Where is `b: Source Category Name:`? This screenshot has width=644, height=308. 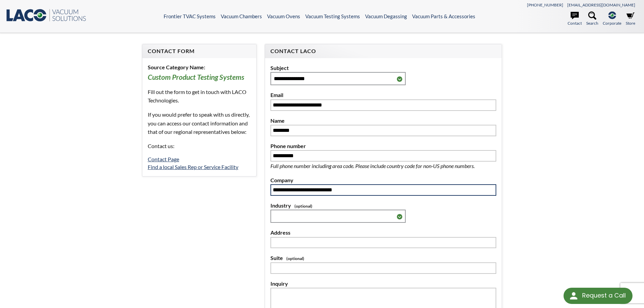 b: Source Category Name: is located at coordinates (176, 67).